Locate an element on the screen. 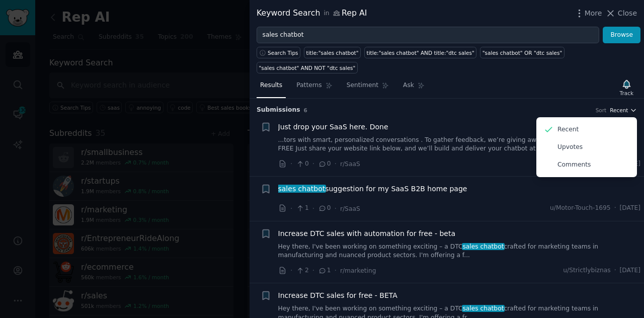 The width and height of the screenshot is (644, 318). a: Patterns is located at coordinates (314, 87).